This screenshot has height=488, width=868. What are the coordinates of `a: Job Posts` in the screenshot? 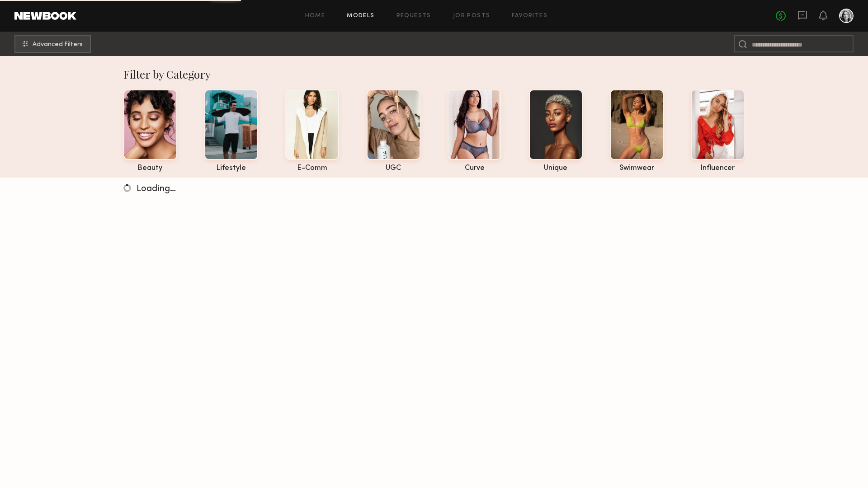 It's located at (471, 16).